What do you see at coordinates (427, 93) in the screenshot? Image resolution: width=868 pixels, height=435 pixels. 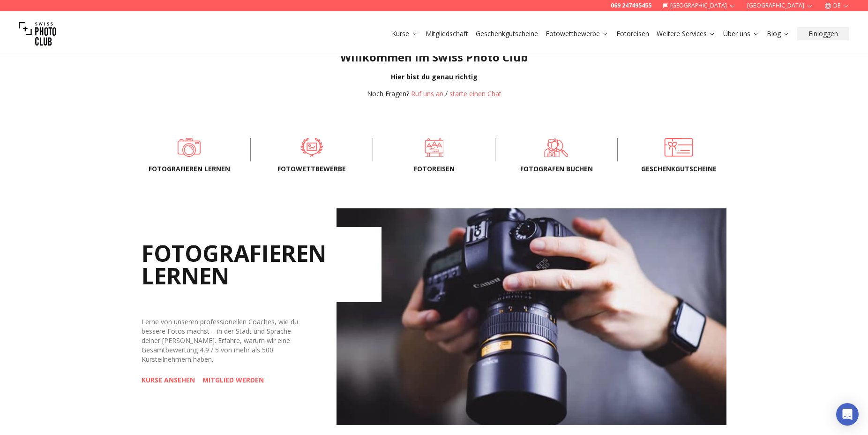 I see `a: Ruf uns an` at bounding box center [427, 93].